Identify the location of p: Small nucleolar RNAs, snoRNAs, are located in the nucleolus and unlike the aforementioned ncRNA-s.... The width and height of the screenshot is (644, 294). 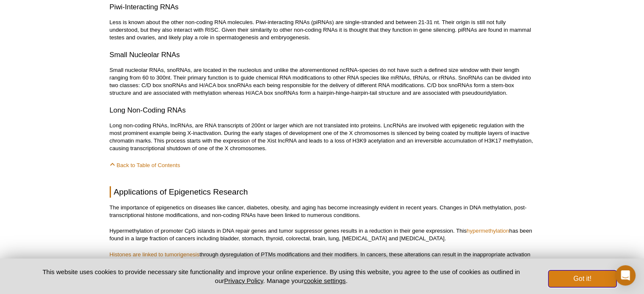
(322, 82).